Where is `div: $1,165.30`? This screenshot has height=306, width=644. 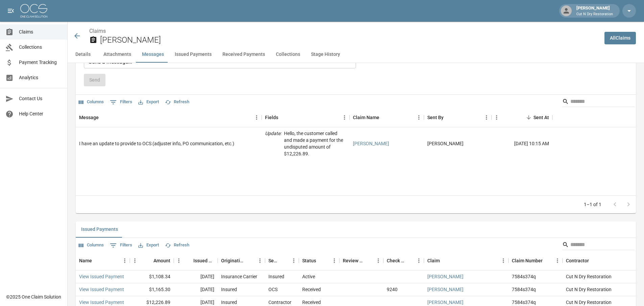 div: $1,165.30 is located at coordinates (152, 290).